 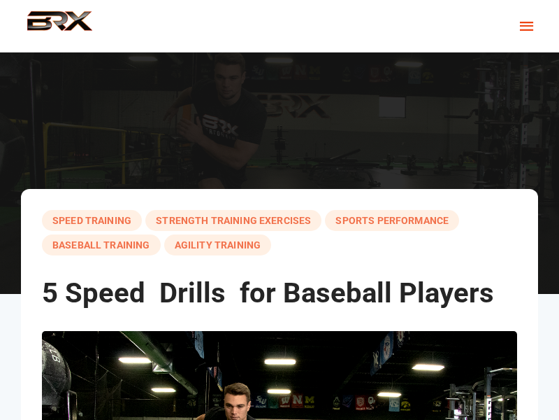 I want to click on a: strength training exercises, so click(x=234, y=220).